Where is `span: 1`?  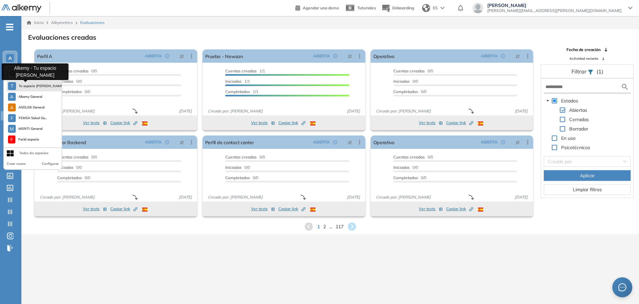 span: 1 is located at coordinates (319, 227).